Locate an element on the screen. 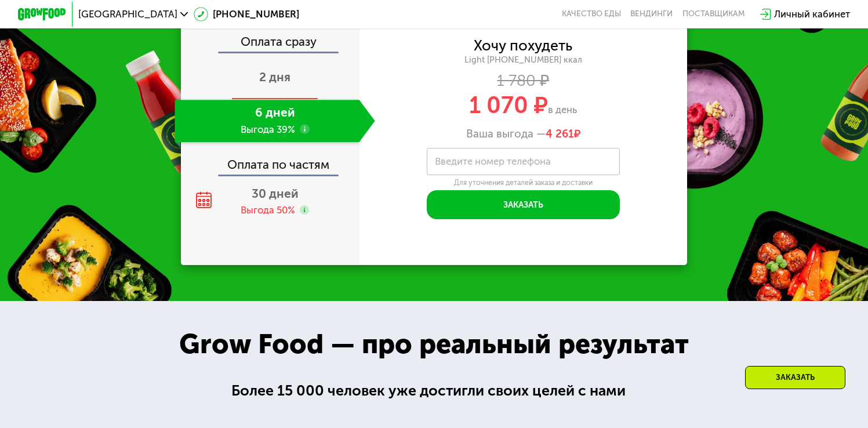 The image size is (868, 428). span: в день is located at coordinates (563, 109).